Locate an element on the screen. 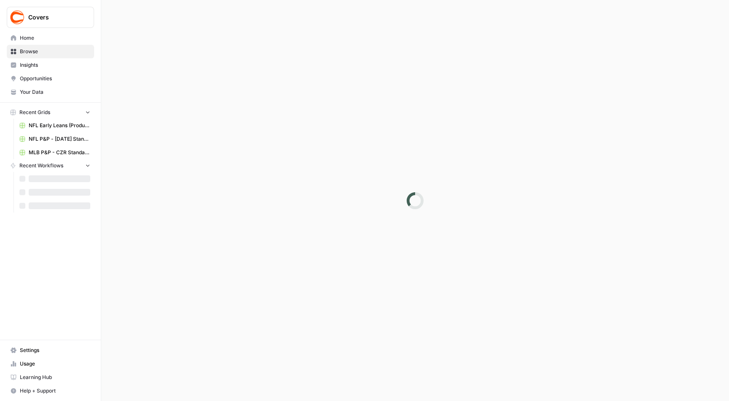 The image size is (729, 401). span: Home is located at coordinates (55, 38).